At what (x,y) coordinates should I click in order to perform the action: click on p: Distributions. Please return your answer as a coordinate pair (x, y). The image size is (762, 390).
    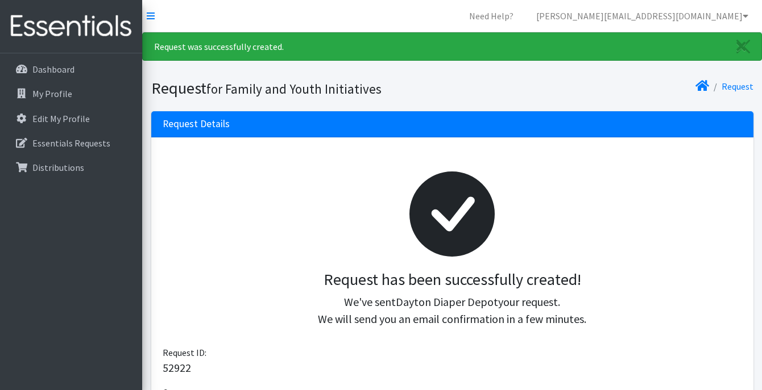
    Looking at the image, I should click on (58, 168).